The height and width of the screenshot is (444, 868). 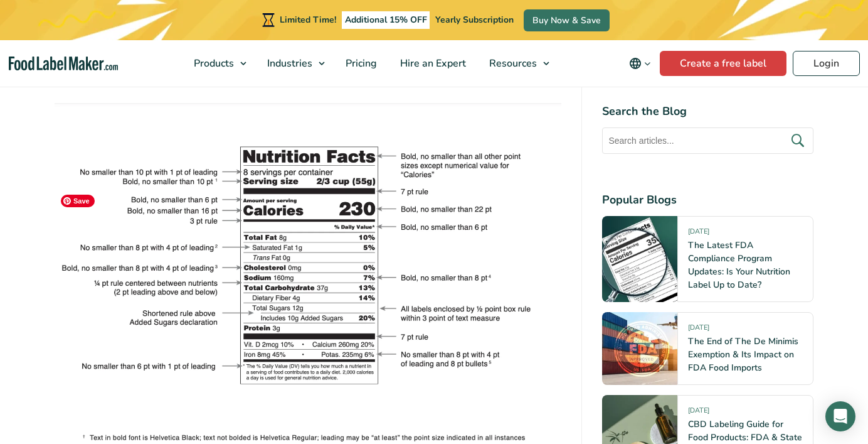 What do you see at coordinates (78, 201) in the screenshot?
I see `span: Save` at bounding box center [78, 201].